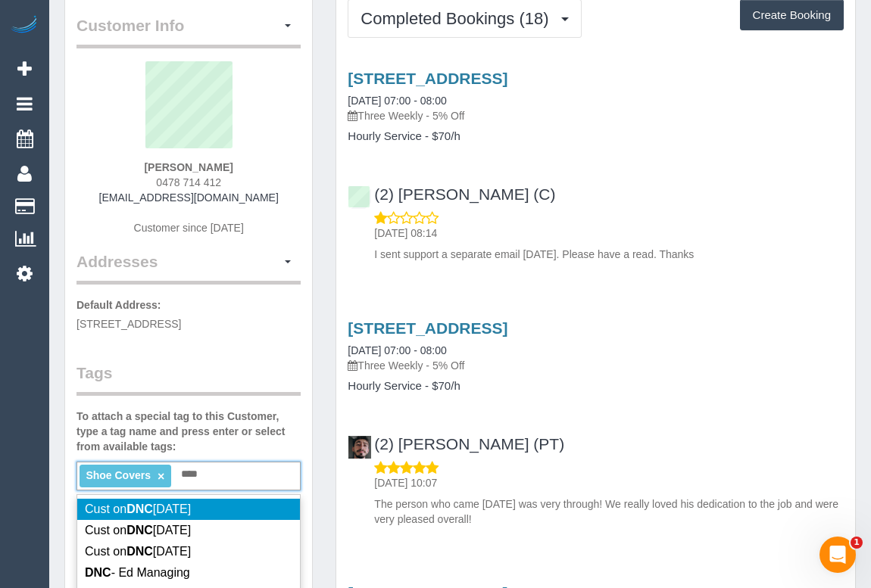 The image size is (871, 588). What do you see at coordinates (458, 18) in the screenshot?
I see `span: Completed Bookings (18)` at bounding box center [458, 18].